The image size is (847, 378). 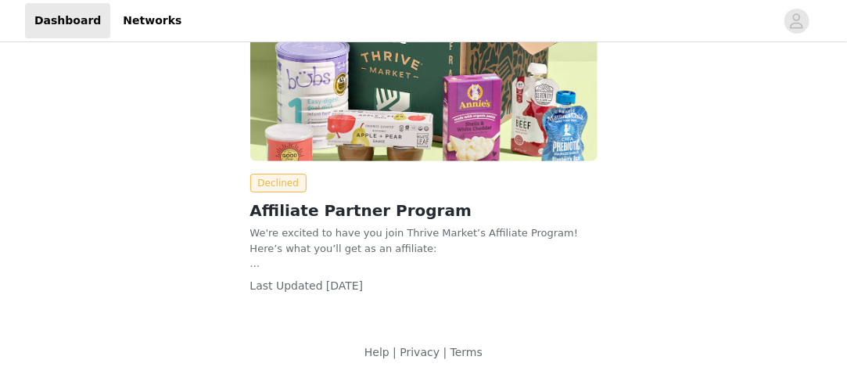 What do you see at coordinates (278, 183) in the screenshot?
I see `span: Declined` at bounding box center [278, 183].